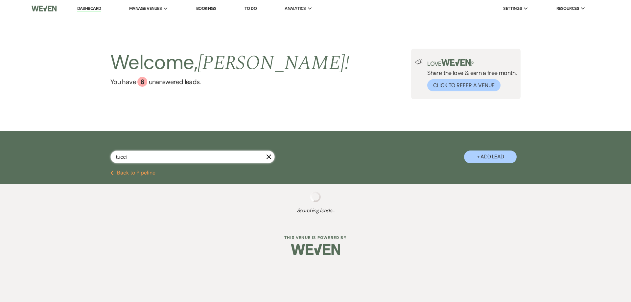  Describe the element at coordinates (470, 75) in the screenshot. I see `div: Share the love & earn a free month.` at that location.